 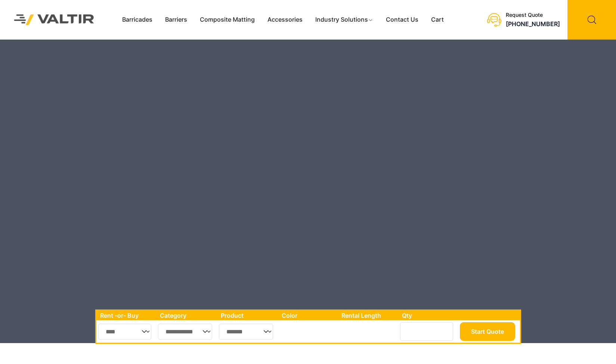 What do you see at coordinates (533, 15) in the screenshot?
I see `div: Request Quote` at bounding box center [533, 15].